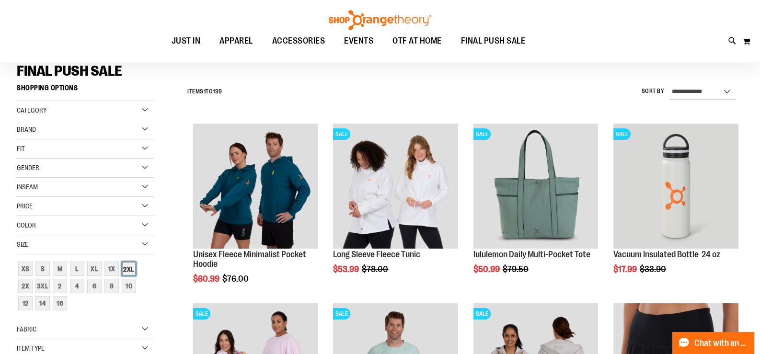 This screenshot has width=760, height=354. I want to click on span: Chat with an Expert, so click(722, 343).